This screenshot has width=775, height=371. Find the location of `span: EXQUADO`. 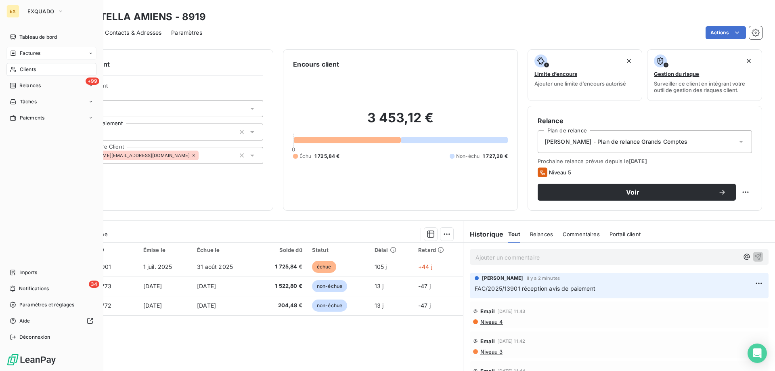

span: EXQUADO is located at coordinates (41, 11).